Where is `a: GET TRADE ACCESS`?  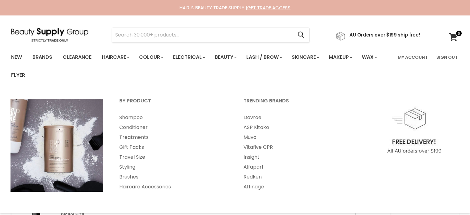
a: GET TRADE ACCESS is located at coordinates (269, 7).